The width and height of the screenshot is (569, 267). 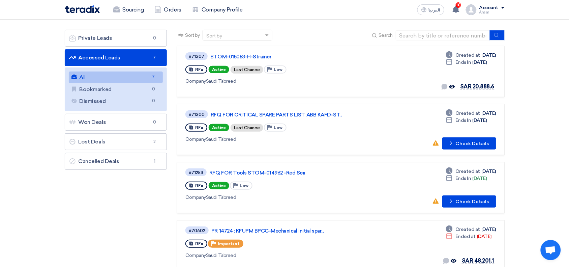 I want to click on button: العربية, so click(x=431, y=10).